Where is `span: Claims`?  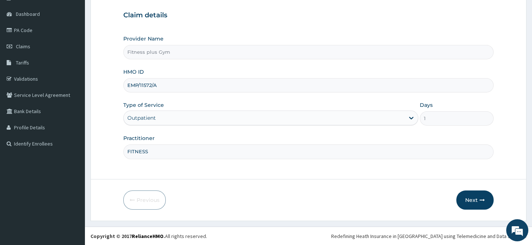 span: Claims is located at coordinates (23, 46).